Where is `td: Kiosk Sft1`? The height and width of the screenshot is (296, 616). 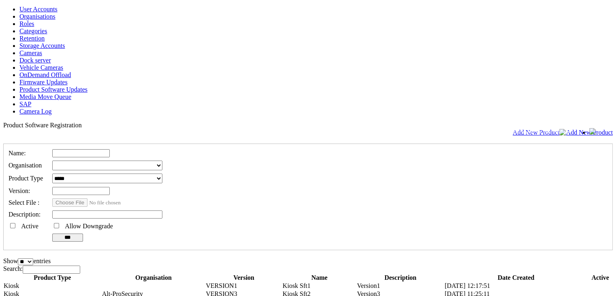
td: Kiosk Sft1 is located at coordinates (320, 286).